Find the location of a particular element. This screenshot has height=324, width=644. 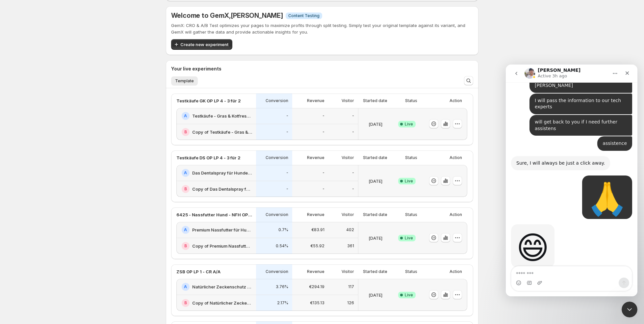

p: €83.91 is located at coordinates (318, 230).